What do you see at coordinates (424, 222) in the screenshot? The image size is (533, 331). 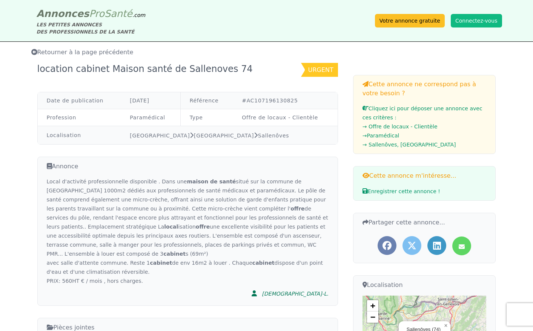 I see `h3: Partager cette annonce...` at bounding box center [424, 222].